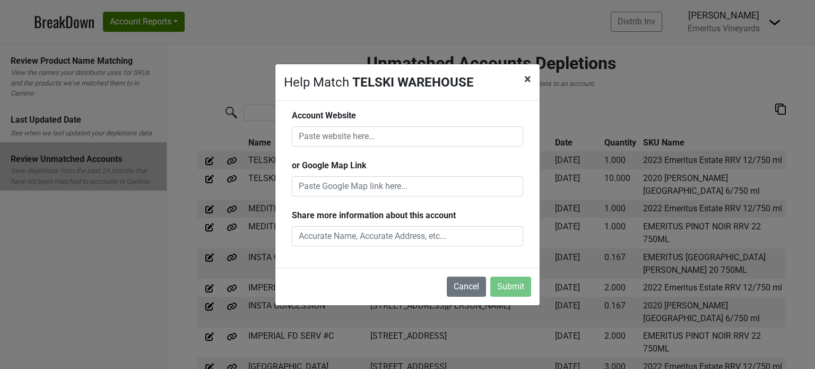  Describe the element at coordinates (323, 115) in the screenshot. I see `b: Account Website` at that location.